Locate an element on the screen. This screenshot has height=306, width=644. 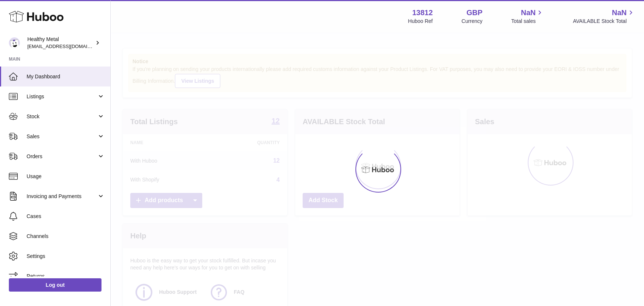
span: My Dashboard is located at coordinates (66, 76).